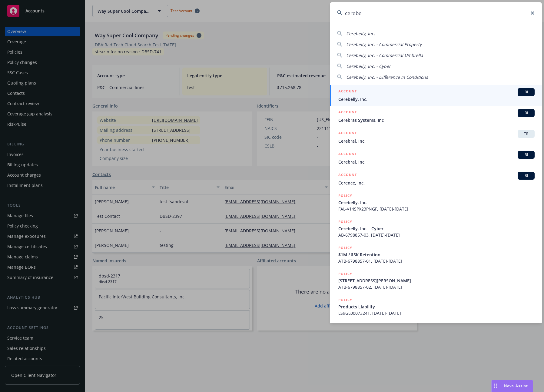  What do you see at coordinates (385, 55) in the screenshot?
I see `span: Cerebelly, Inc. - Commercial Umbrella` at bounding box center [385, 55].